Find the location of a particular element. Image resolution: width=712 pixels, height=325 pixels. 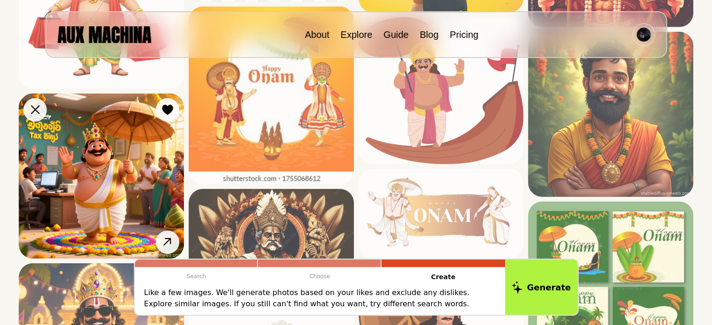

img: Avatar is located at coordinates (644, 35).